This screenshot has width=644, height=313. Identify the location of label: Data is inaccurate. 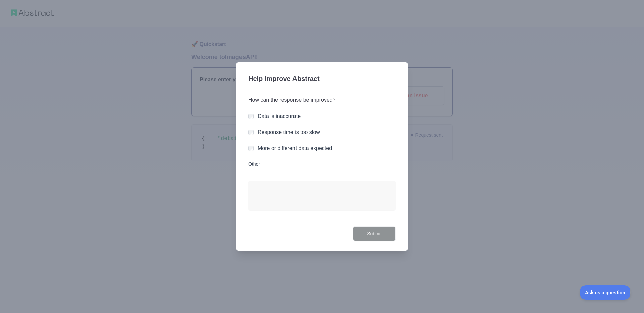
(279, 116).